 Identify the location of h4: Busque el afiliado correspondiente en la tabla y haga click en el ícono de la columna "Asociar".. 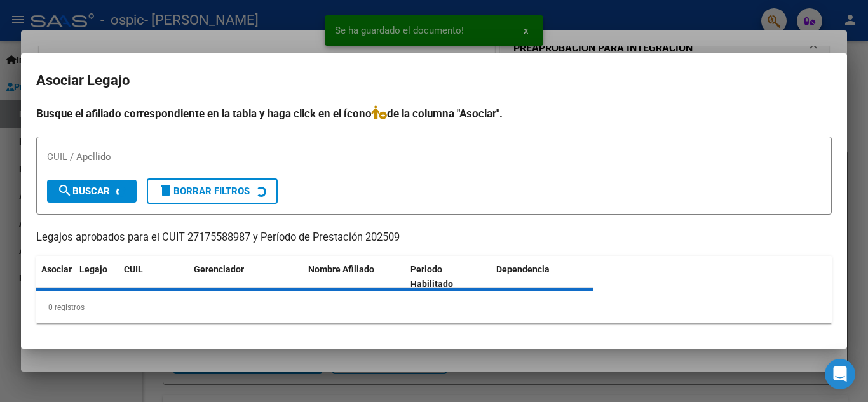
(434, 114).